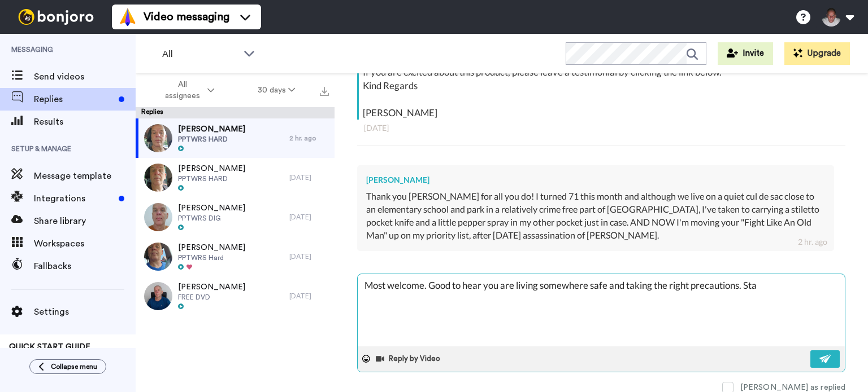 This screenshot has width=868, height=392. What do you see at coordinates (74, 367) in the screenshot?
I see `span: Collapse menu` at bounding box center [74, 367].